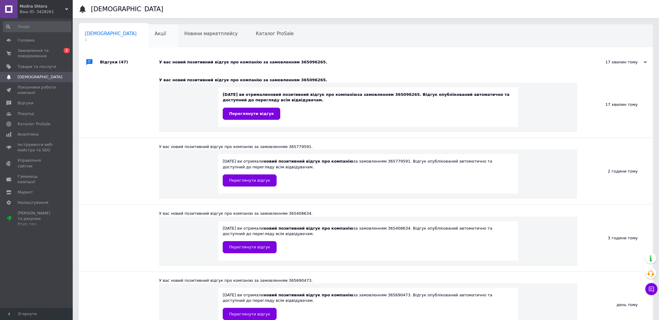 Image resolution: width=659 pixels, height=320 pixels. What do you see at coordinates (615, 238) in the screenshot?
I see `div: 3 години тому` at bounding box center [615, 238].